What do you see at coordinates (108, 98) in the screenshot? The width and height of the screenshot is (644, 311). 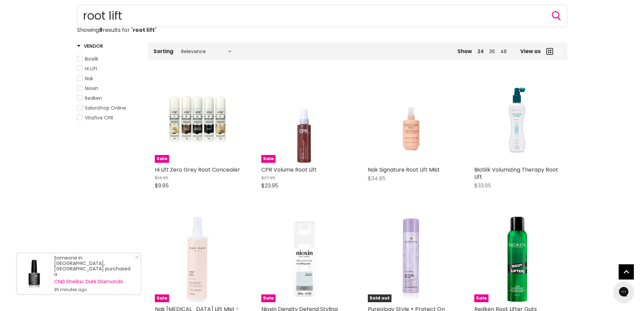 I see `a: Redken` at bounding box center [108, 98].